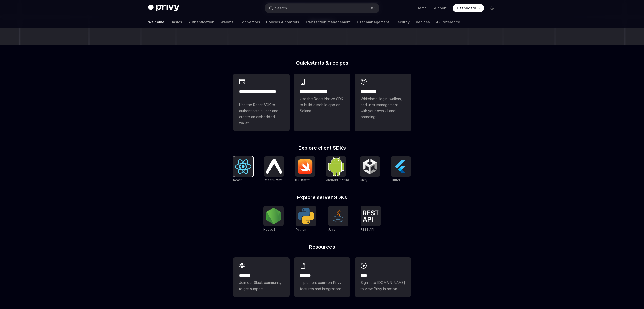  Describe the element at coordinates (305, 170) in the screenshot. I see `a: iOS (Swift)iOS (Swift)` at that location.